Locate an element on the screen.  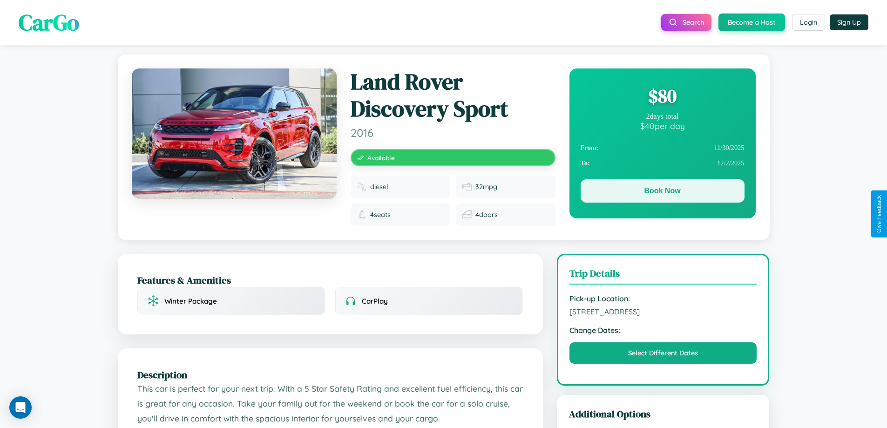
div: 11 / 30 / 2025 is located at coordinates (663, 148).